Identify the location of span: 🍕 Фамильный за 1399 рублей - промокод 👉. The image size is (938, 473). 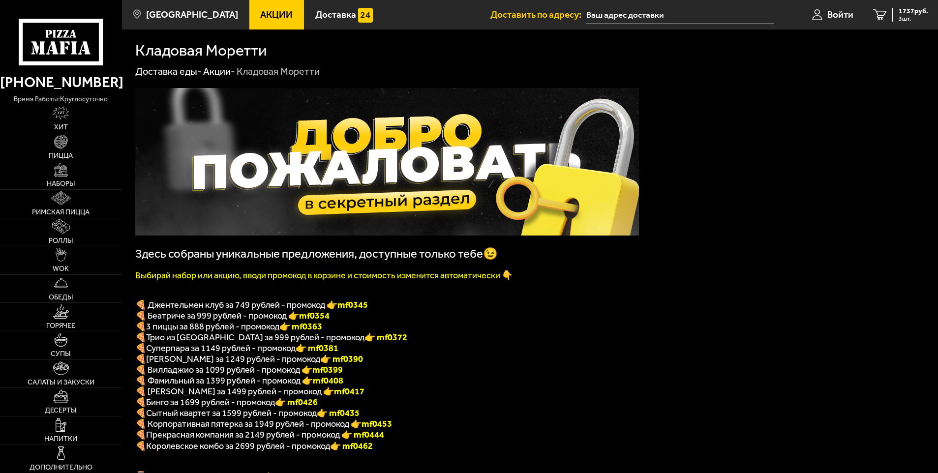
(239, 381).